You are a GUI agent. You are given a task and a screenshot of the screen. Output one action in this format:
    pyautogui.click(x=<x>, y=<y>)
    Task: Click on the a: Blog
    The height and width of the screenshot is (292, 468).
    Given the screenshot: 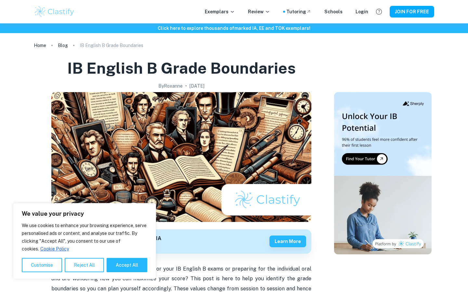 What is the action you would take?
    pyautogui.click(x=63, y=45)
    